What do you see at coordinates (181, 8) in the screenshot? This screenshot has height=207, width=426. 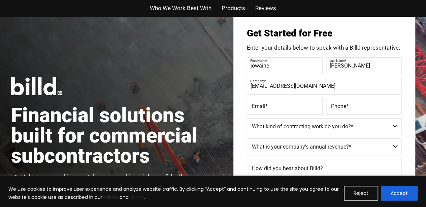 I see `a: Who We Work Best With` at bounding box center [181, 8].